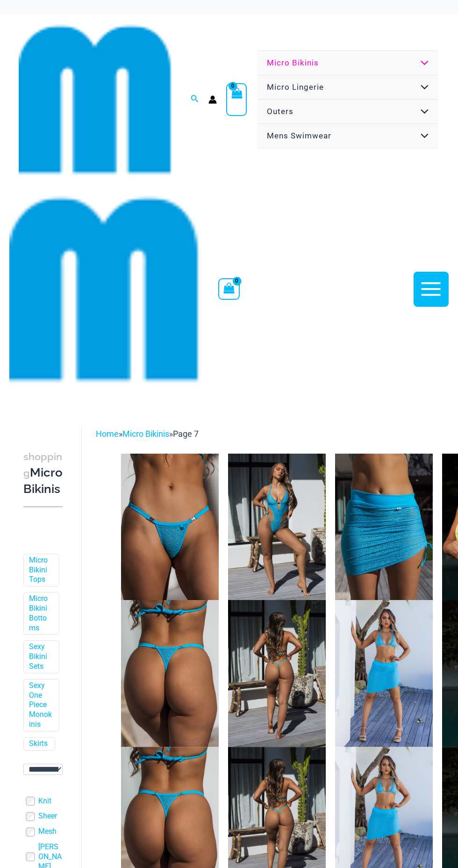 The image size is (458, 868). What do you see at coordinates (213, 100) in the screenshot?
I see `a: Account icon link` at bounding box center [213, 100].